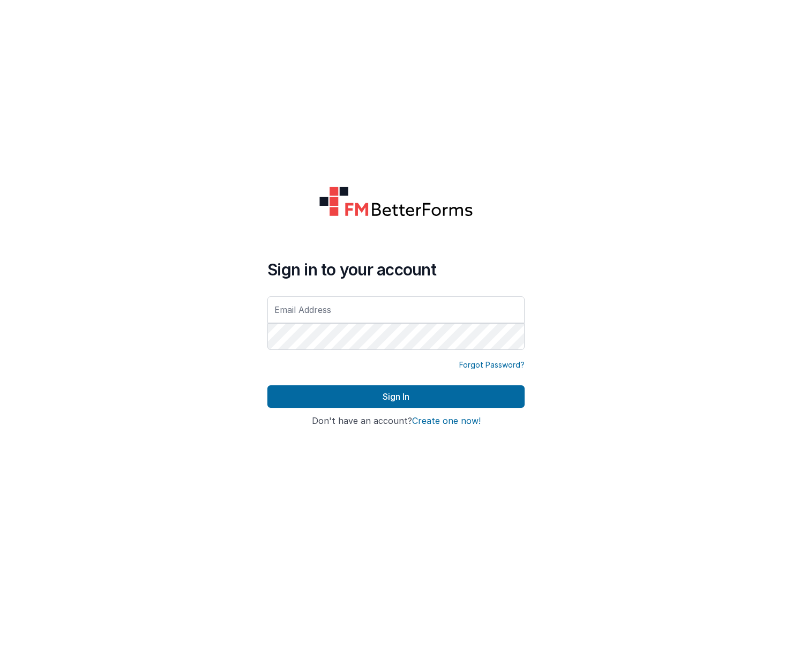  I want to click on button: Create one now!, so click(447, 421).